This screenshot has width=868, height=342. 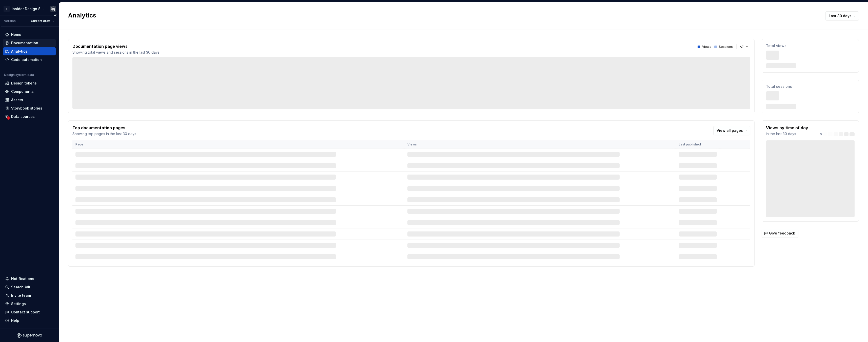 What do you see at coordinates (810, 46) in the screenshot?
I see `p: Total views` at bounding box center [810, 46].